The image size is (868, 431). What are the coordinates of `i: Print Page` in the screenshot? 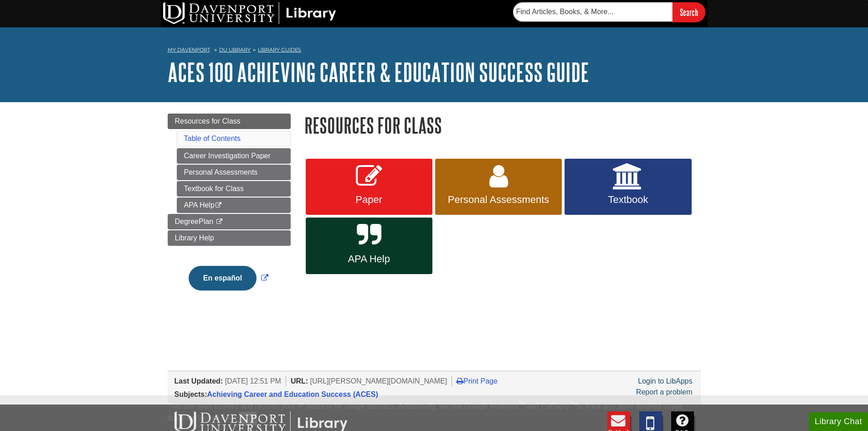 It's located at (460, 381).